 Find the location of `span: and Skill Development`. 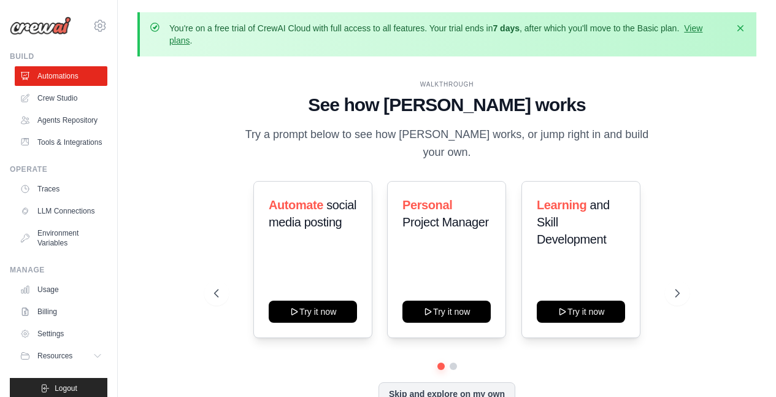

span: and Skill Development is located at coordinates (573, 222).